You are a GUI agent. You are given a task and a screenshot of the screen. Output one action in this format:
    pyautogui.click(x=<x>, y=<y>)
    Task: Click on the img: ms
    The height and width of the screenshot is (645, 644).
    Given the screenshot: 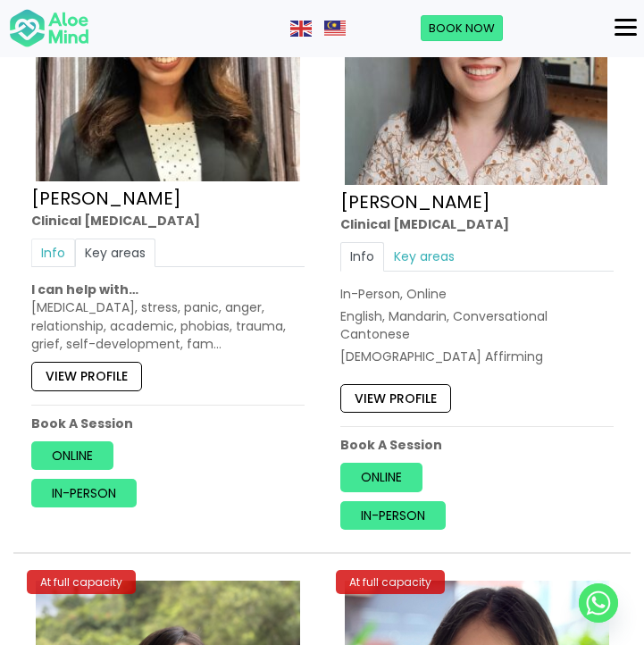 What is the action you would take?
    pyautogui.click(x=335, y=28)
    